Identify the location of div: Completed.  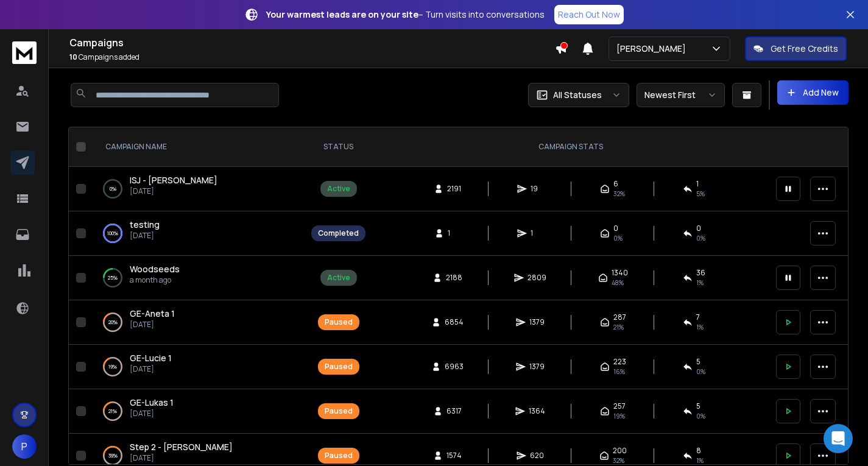
(338, 233).